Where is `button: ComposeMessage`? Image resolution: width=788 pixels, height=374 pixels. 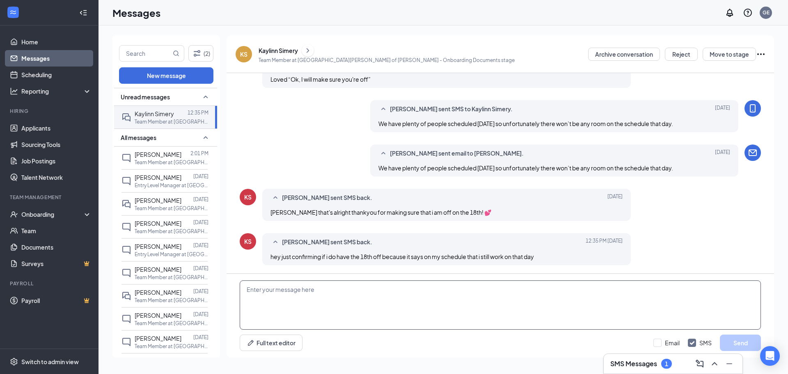
button: ComposeMessage is located at coordinates (700, 364).